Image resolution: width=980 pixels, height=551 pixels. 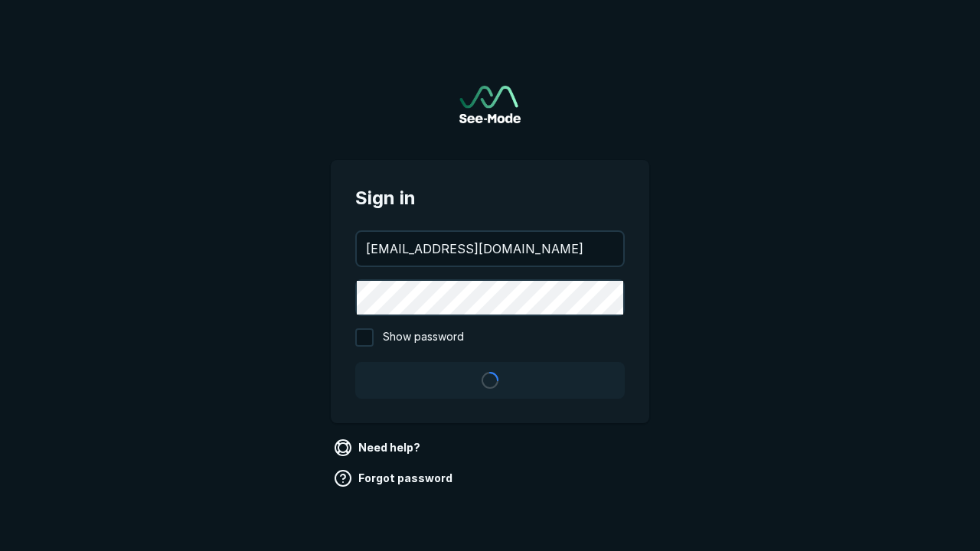 I want to click on a: Forgot password, so click(x=394, y=479).